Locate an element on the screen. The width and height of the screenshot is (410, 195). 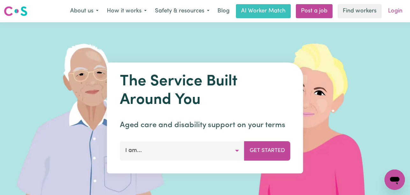
a: Blog is located at coordinates (223, 11).